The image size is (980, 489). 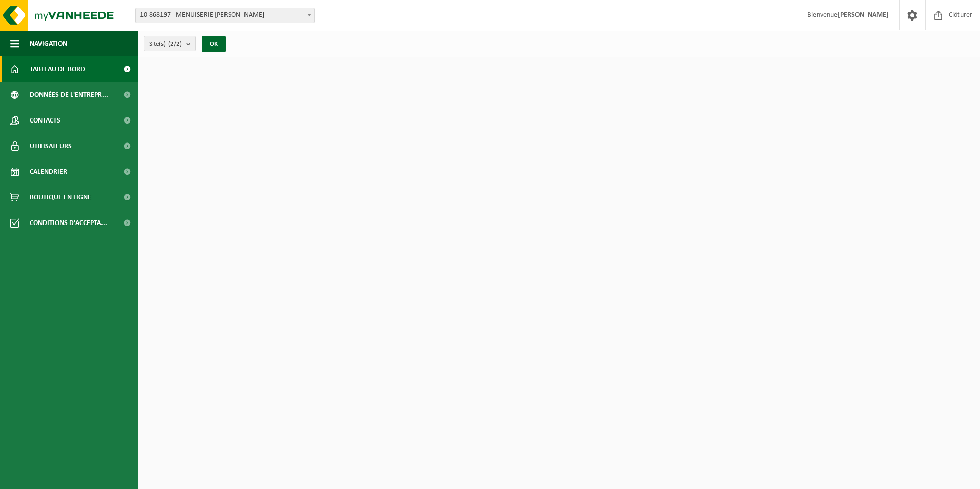 What do you see at coordinates (175, 43) in the screenshot?
I see `count: (2/2)` at bounding box center [175, 43].